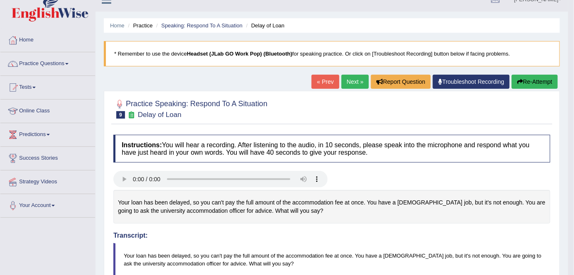  What do you see at coordinates (139, 25) in the screenshot?
I see `li: Practice` at bounding box center [139, 25].